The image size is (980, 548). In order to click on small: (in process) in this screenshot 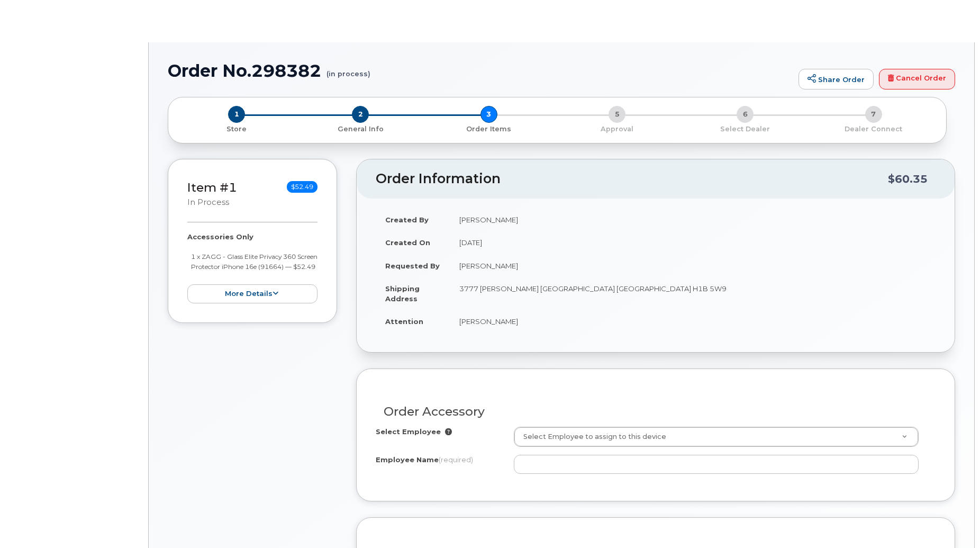, I will do `click(348, 70)`.